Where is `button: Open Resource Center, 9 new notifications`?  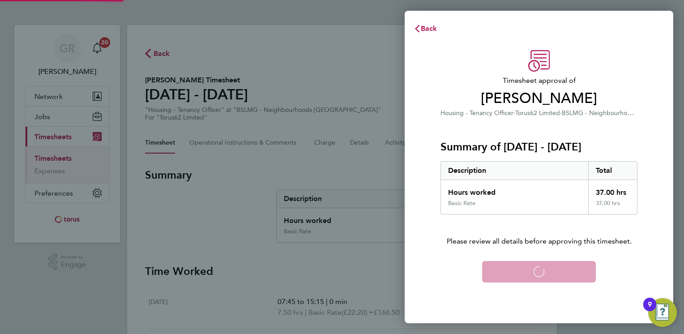 button: Open Resource Center, 9 new notifications is located at coordinates (662, 312).